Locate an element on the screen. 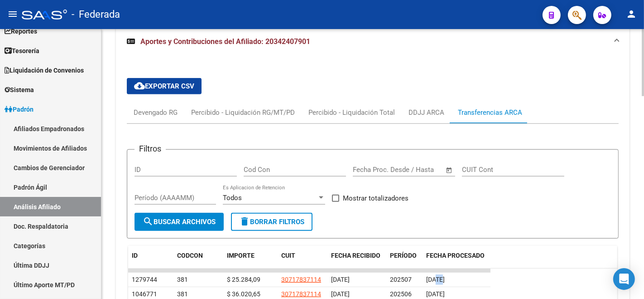 This screenshot has height=299, width=644. span: Todos is located at coordinates (232, 198).